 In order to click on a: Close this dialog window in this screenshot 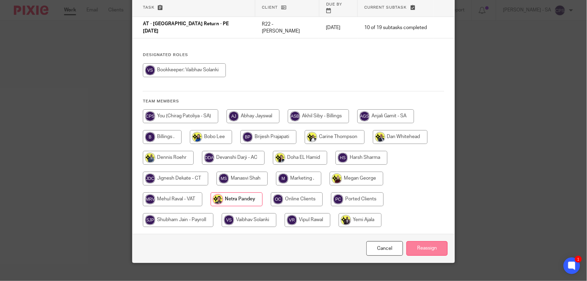, I will do `click(385, 249)`.